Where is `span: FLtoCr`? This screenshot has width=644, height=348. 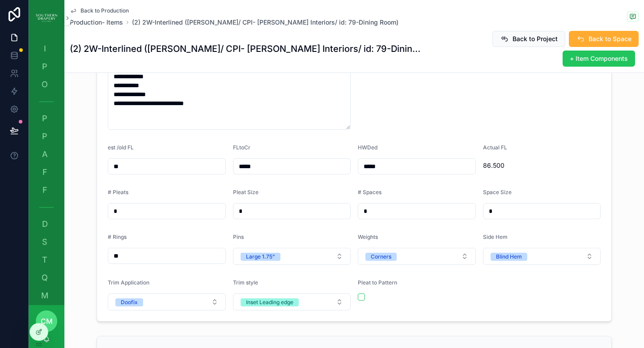
span: FLtoCr is located at coordinates (242, 147).